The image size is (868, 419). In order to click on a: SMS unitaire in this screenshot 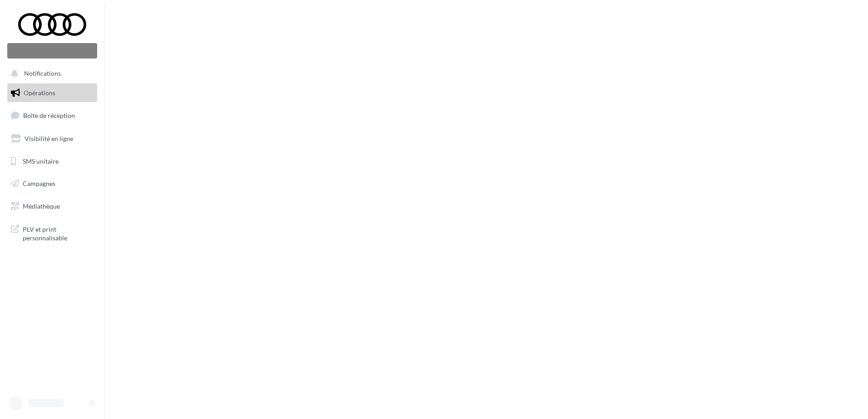, I will do `click(52, 162)`.